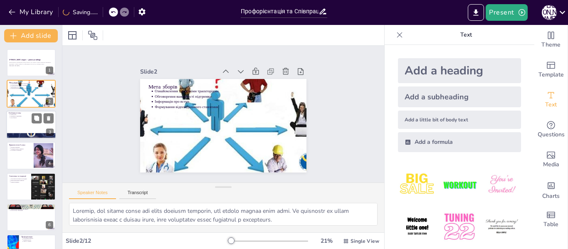 The height and width of the screenshot is (249, 568). What do you see at coordinates (551, 105) in the screenshot?
I see `span: Text` at bounding box center [551, 105].